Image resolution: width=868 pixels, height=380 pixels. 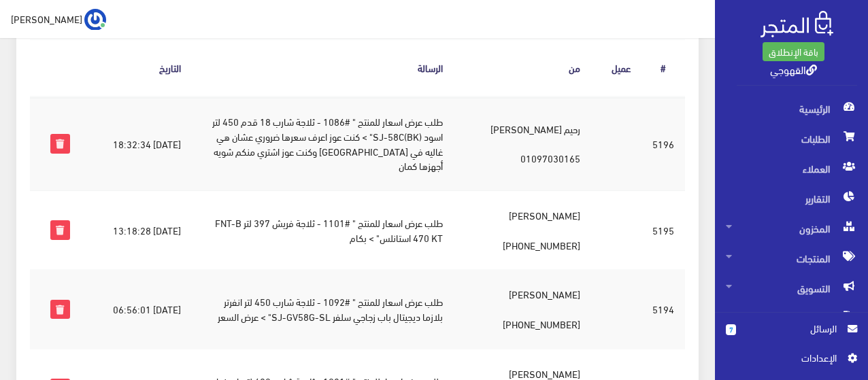 What do you see at coordinates (791, 169) in the screenshot?
I see `span: العملاء` at bounding box center [791, 169].